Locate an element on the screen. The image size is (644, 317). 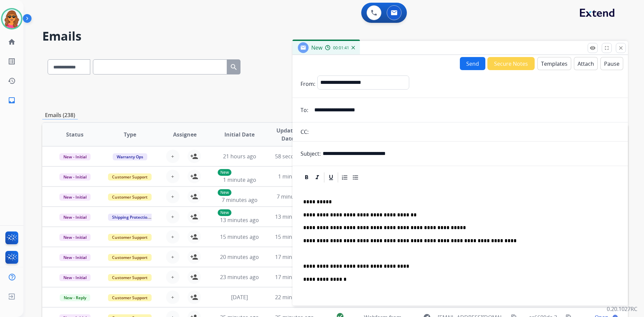
span: New is located at coordinates (317, 48).